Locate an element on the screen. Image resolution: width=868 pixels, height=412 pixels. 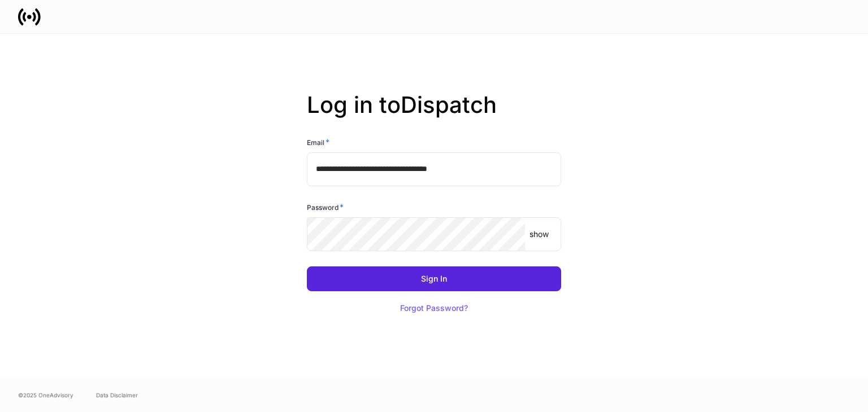
button: Sign In is located at coordinates (434, 279).